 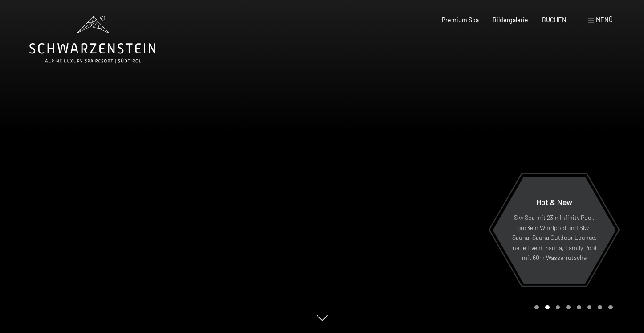 I want to click on a: Bildergalerie, so click(x=510, y=20).